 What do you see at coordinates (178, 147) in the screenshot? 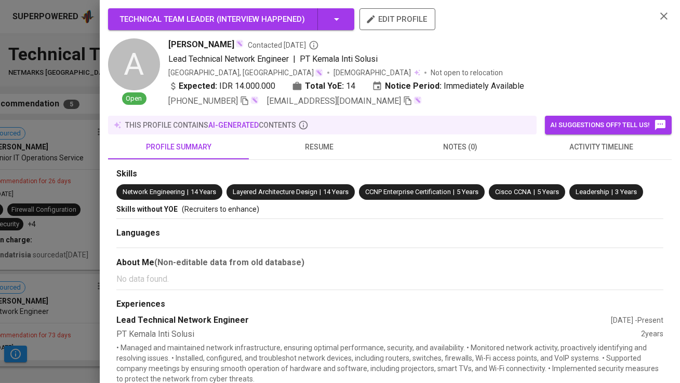
I see `span: profile summary` at bounding box center [178, 147].